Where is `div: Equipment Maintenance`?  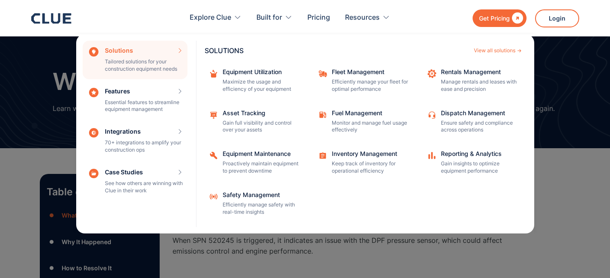 div: Equipment Maintenance is located at coordinates (261, 154).